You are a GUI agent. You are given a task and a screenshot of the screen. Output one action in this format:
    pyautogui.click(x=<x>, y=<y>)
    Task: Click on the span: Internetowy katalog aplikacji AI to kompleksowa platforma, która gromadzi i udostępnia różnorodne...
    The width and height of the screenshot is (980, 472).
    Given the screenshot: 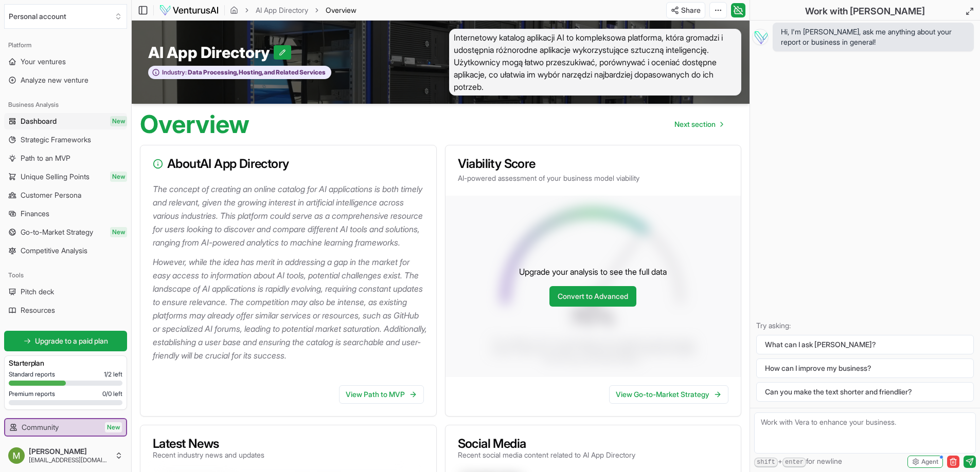 What is the action you would take?
    pyautogui.click(x=595, y=63)
    